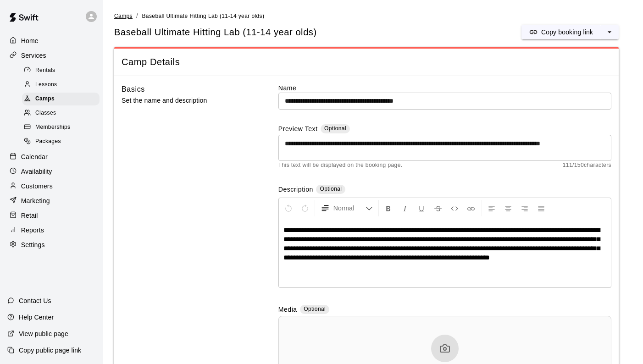 The image size is (643, 364). Describe the element at coordinates (62, 84) in the screenshot. I see `a: Lessons` at that location.